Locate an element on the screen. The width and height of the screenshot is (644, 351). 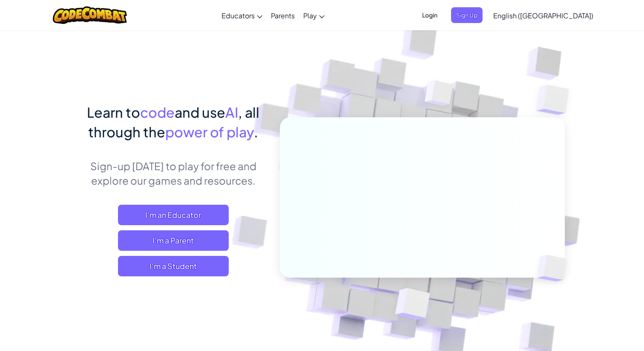
span: I'm an Educator is located at coordinates (173, 215).